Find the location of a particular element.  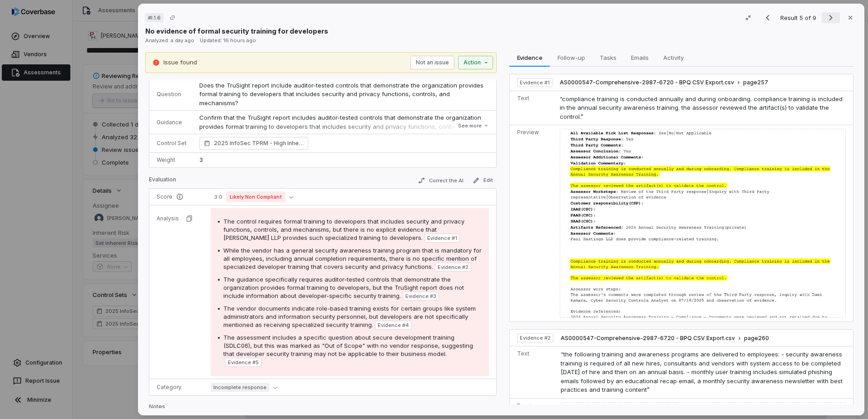

p: Category is located at coordinates (178, 387).